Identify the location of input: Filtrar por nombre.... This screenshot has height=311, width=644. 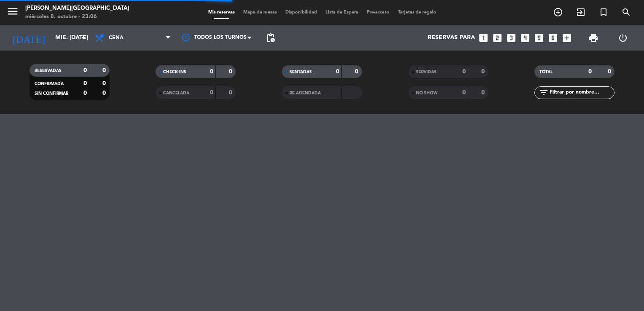
(581, 93).